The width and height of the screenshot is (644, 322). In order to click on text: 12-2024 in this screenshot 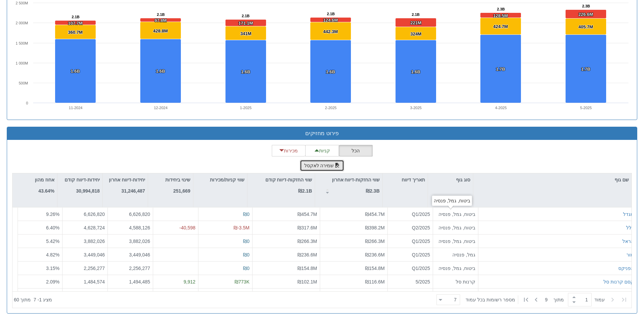, I will do `click(161, 108)`.